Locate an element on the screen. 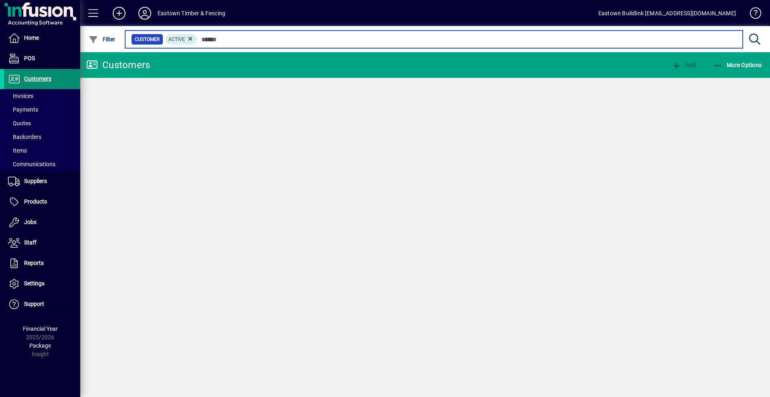 The height and width of the screenshot is (397, 770). span: Customer is located at coordinates (147, 39).